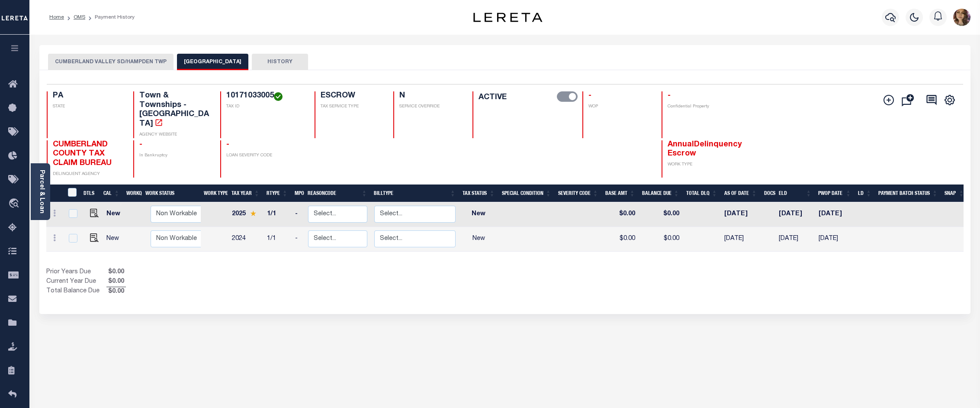 This screenshot has height=408, width=980. I want to click on td: 2024, so click(246, 239).